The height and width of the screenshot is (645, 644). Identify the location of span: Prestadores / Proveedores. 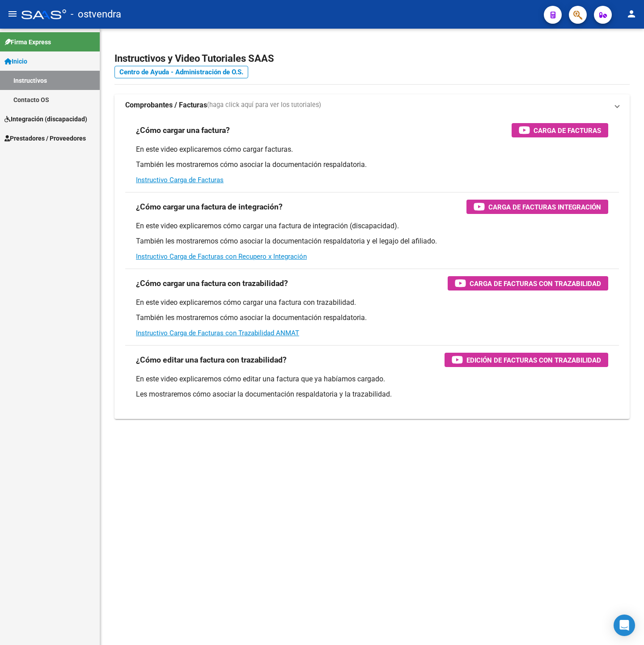
(45, 138).